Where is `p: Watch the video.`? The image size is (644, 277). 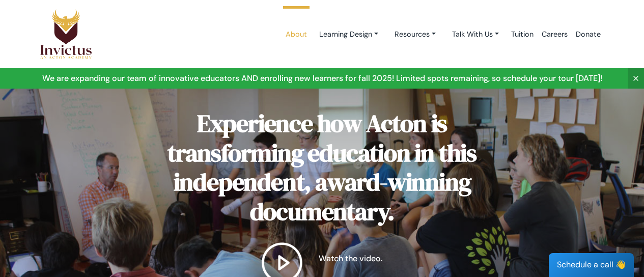 p: Watch the video. is located at coordinates (350, 259).